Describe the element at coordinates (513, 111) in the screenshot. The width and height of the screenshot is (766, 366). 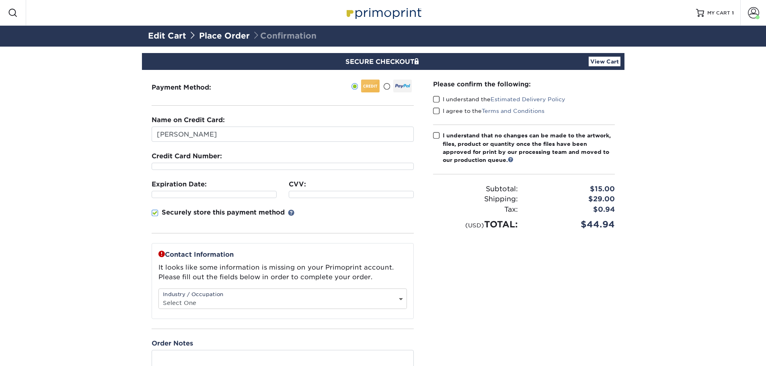
I see `a: Terms and Conditions` at that location.